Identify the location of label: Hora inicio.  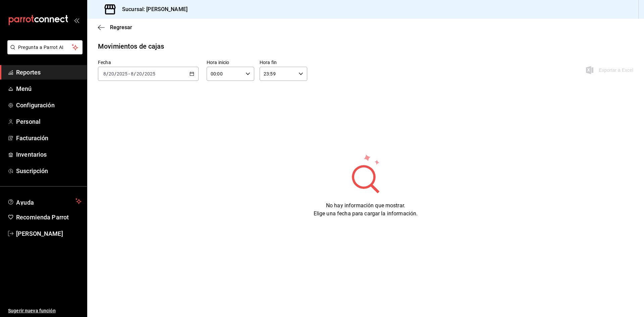
(230, 62).